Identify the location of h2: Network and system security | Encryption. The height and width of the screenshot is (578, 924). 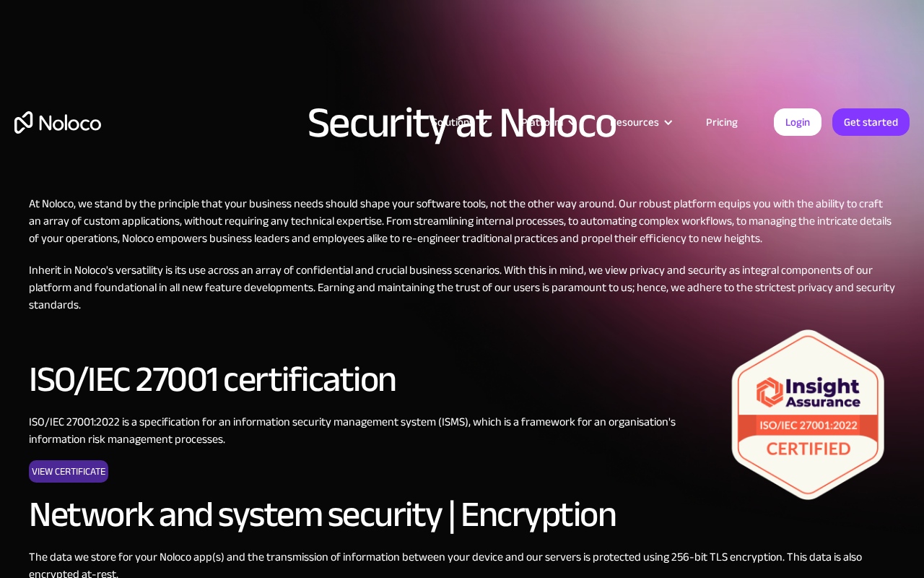
(462, 514).